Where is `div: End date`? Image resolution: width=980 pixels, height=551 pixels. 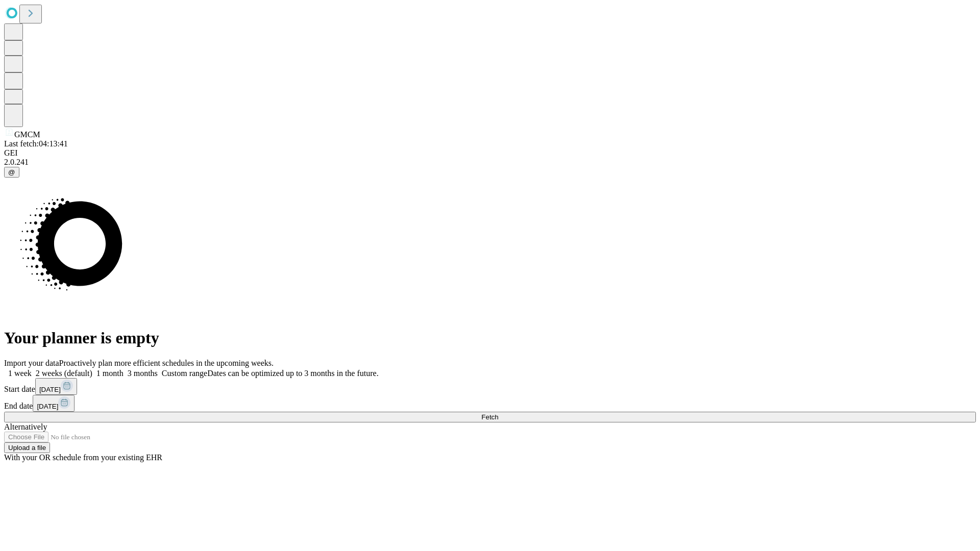
div: End date is located at coordinates (490, 403).